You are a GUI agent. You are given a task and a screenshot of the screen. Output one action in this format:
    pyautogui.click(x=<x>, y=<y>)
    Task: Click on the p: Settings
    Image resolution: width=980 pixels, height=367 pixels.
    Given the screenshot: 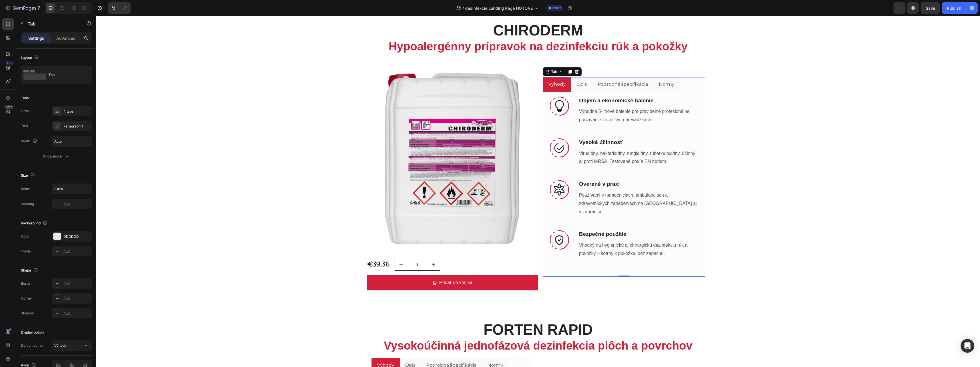 What is the action you would take?
    pyautogui.click(x=36, y=38)
    